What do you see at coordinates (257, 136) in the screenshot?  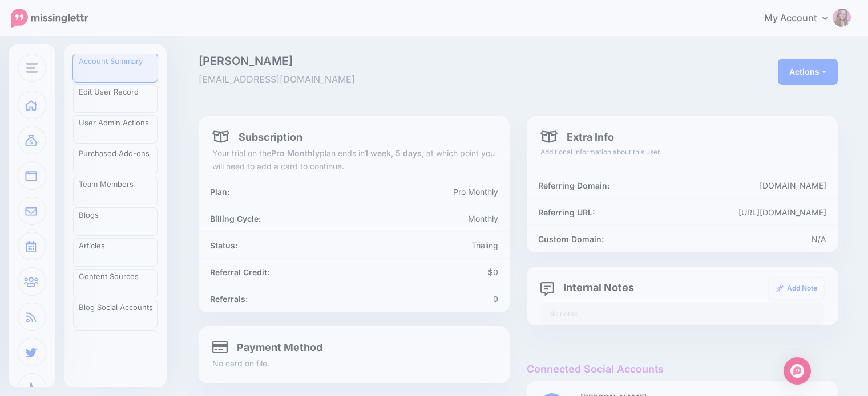 I see `h4: Subscription` at bounding box center [257, 136].